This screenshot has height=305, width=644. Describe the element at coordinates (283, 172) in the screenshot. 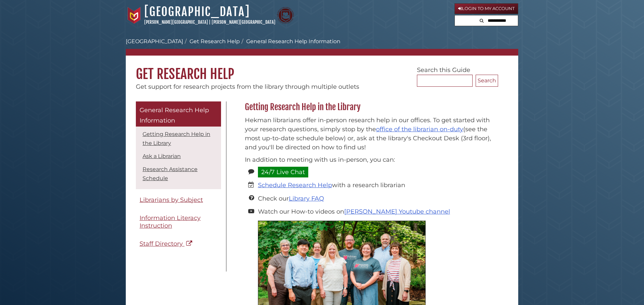

I see `a: 24/7 Live Chat` at that location.